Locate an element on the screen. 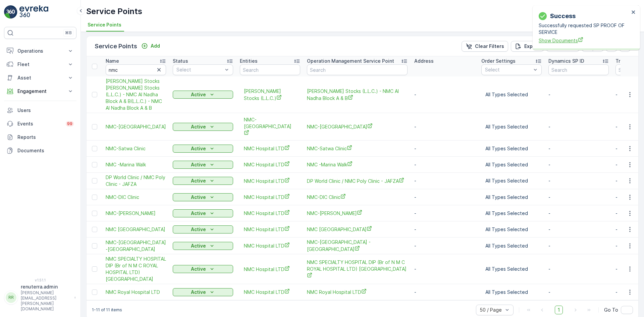 The image size is (644, 317). a: NMC-Satwa Clinic is located at coordinates (357, 148).